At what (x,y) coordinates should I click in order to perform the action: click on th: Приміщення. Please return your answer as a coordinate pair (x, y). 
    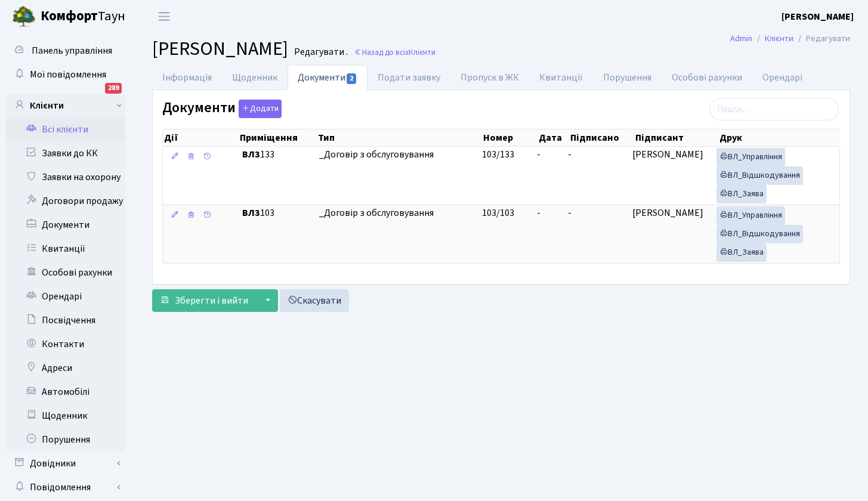
    Looking at the image, I should click on (277, 138).